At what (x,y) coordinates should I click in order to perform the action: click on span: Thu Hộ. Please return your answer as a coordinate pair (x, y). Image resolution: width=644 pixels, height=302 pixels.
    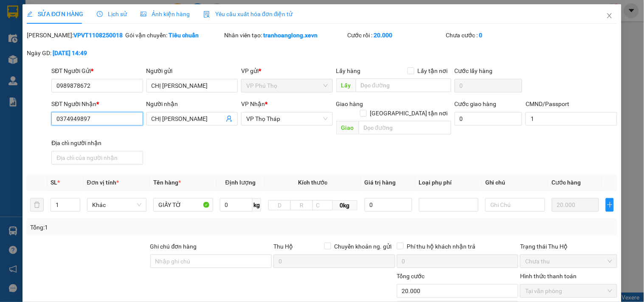
    Looking at the image, I should click on (283, 246).